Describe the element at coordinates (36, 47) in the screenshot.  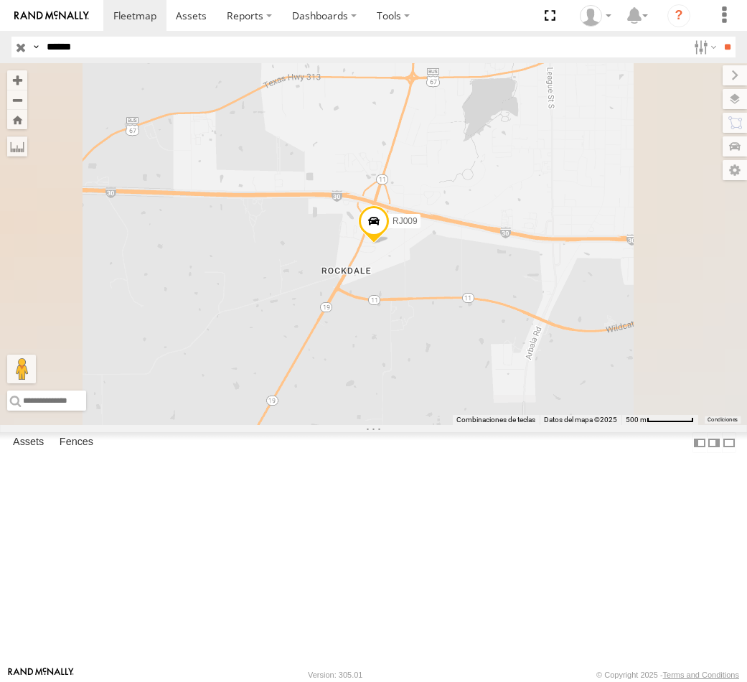
I see `label: Search Query` at that location.